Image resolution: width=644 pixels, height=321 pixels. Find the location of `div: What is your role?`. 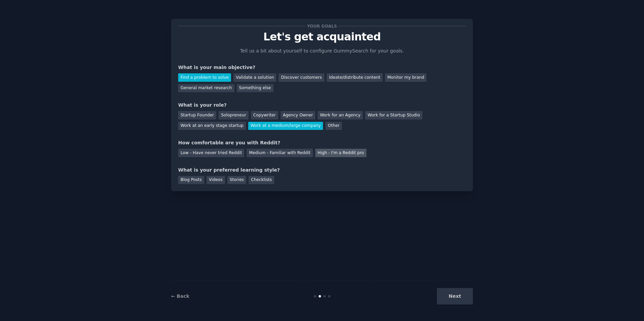

div: What is your role? is located at coordinates (322, 105).